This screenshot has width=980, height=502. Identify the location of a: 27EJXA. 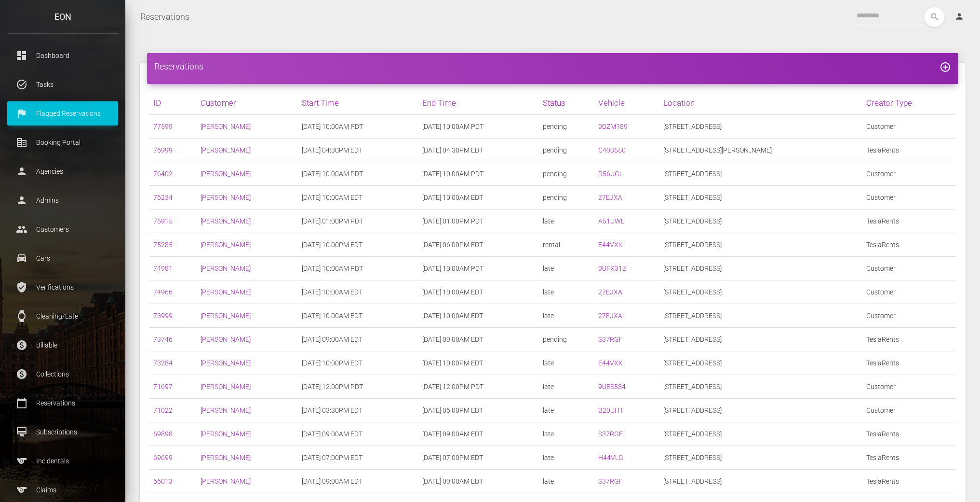
(610, 292).